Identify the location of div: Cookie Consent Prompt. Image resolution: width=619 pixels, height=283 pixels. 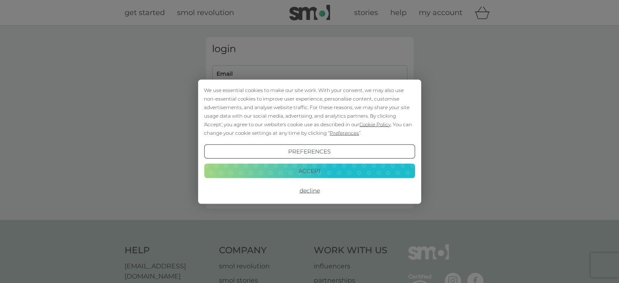
(309, 141).